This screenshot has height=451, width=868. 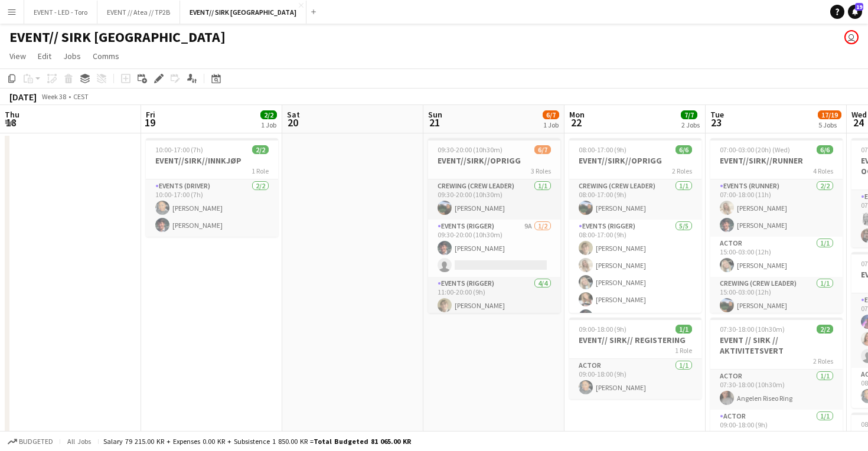 What do you see at coordinates (212, 161) in the screenshot?
I see `h3: EVENT//SIRK//INNKJØP` at bounding box center [212, 161].